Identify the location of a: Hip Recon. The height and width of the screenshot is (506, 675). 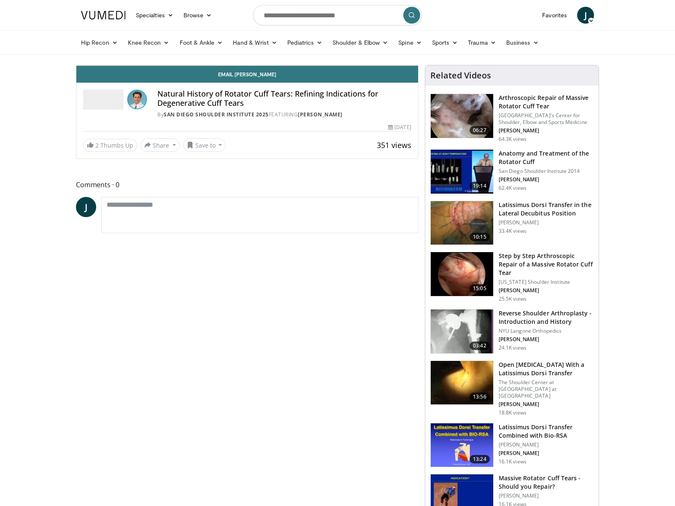
(99, 43).